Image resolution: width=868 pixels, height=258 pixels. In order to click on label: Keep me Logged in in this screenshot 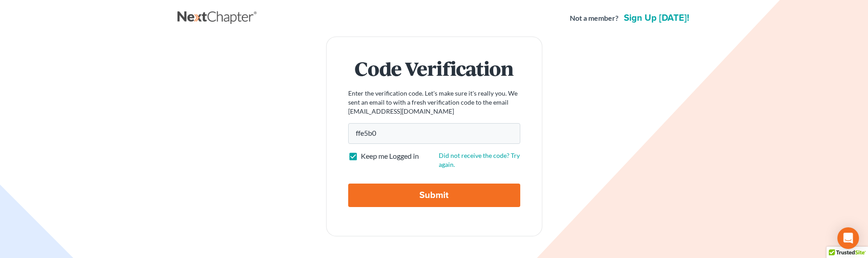, I will do `click(390, 156)`.